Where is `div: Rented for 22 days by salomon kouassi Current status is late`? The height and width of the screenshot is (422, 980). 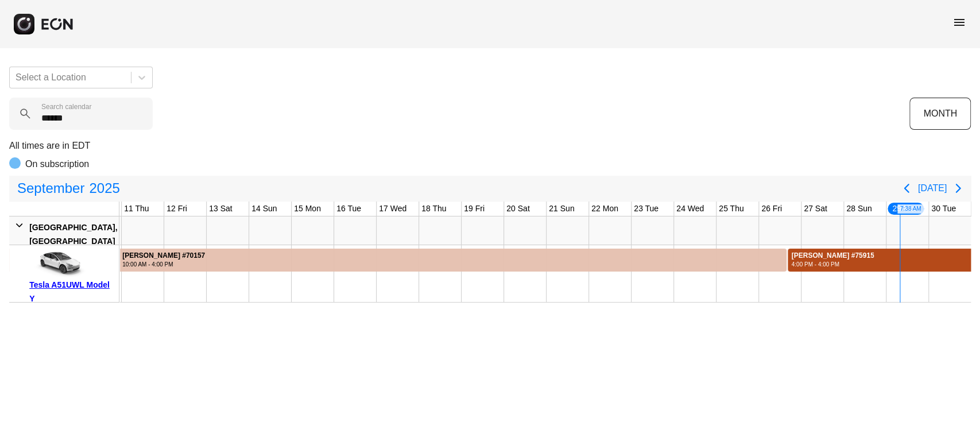
div: Rented for 22 days by salomon kouassi Current status is late is located at coordinates (879, 258).